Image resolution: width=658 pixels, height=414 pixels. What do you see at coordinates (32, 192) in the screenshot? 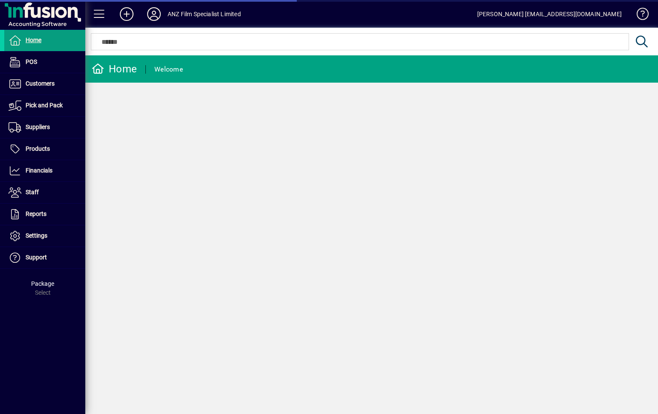
I see `span: Staff` at bounding box center [32, 192].